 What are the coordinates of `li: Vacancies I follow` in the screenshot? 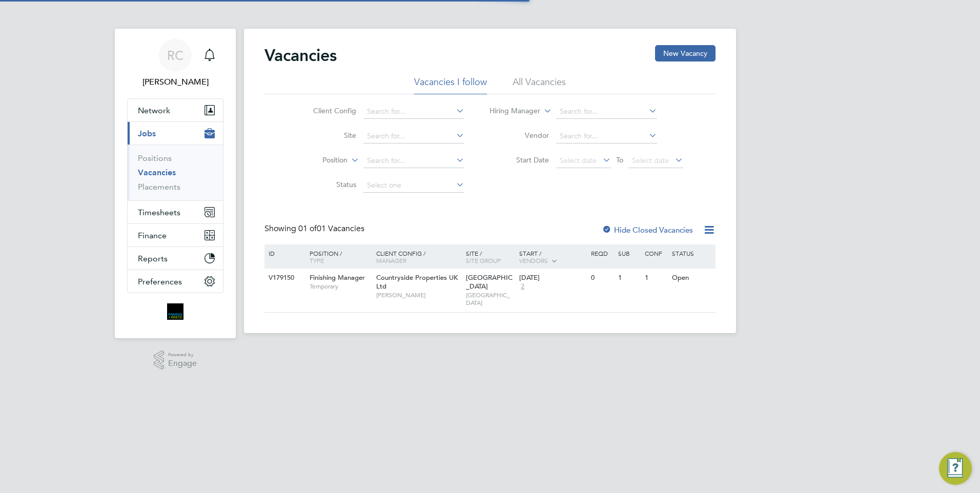 It's located at (451, 85).